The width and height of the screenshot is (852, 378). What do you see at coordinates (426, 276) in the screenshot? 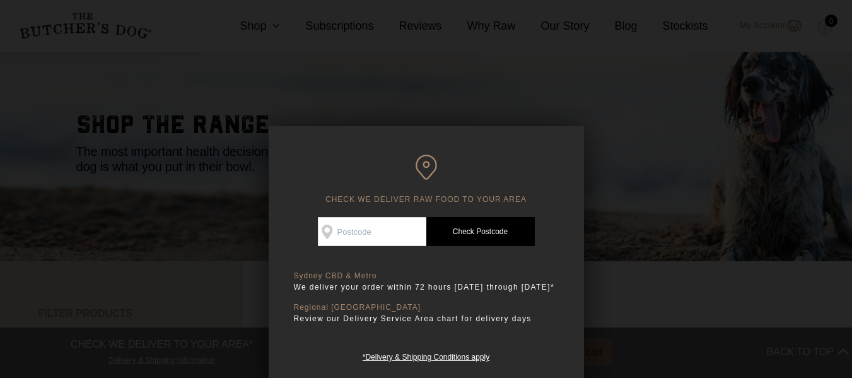
I see `p: Sydney CBD & Metro` at bounding box center [426, 276].